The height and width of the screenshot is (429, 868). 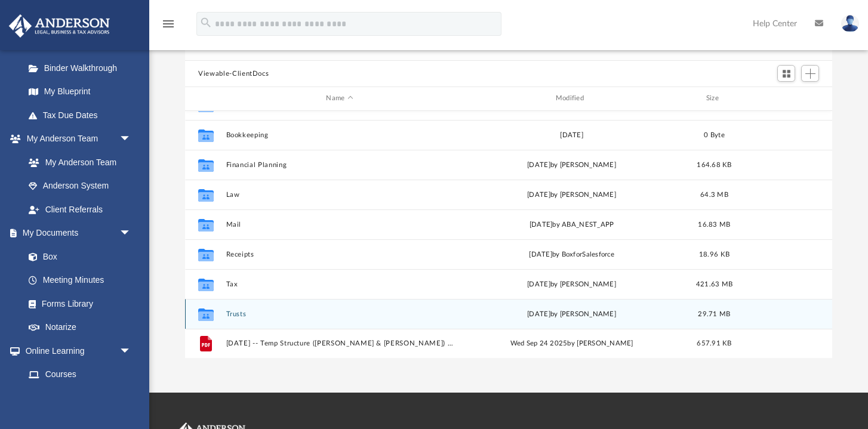 I want to click on div: Modified, so click(x=571, y=98).